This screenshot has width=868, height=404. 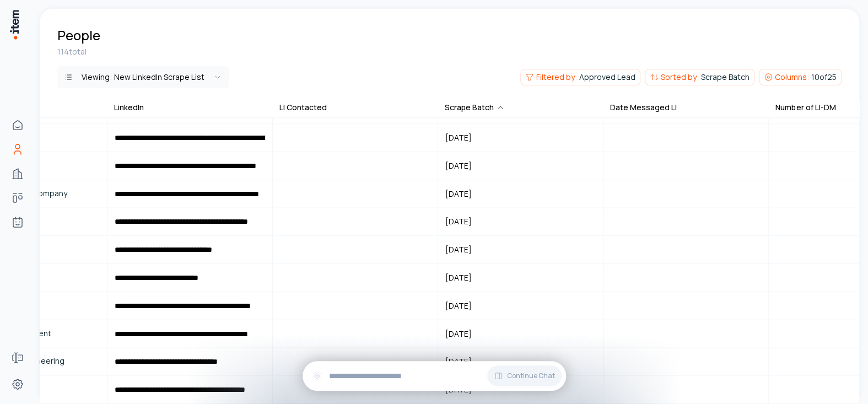 What do you see at coordinates (557, 77) in the screenshot?
I see `span: Filtered by:` at bounding box center [557, 77].